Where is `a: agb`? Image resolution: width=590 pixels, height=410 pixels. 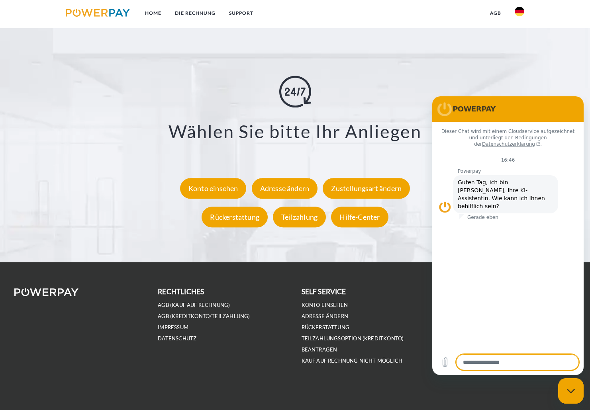
a: agb is located at coordinates (496, 13).